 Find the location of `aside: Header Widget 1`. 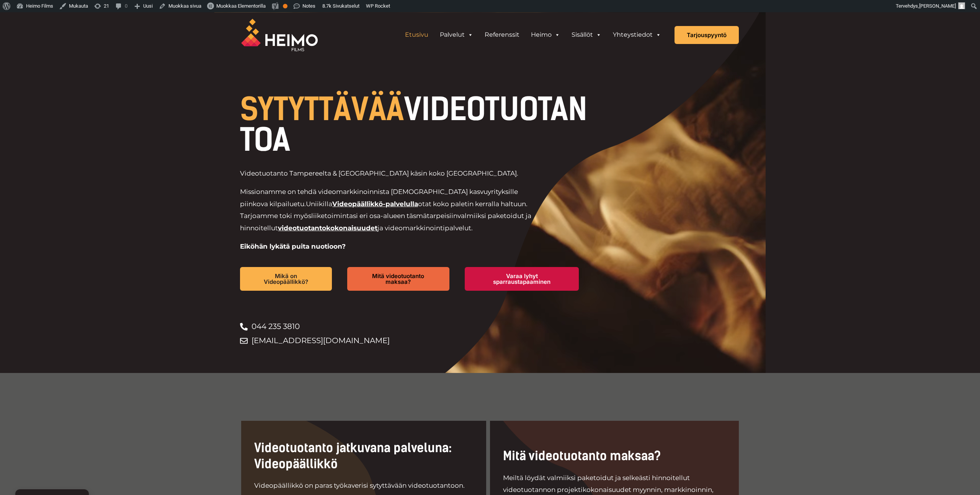

aside: Header Widget 1 is located at coordinates (533, 35).